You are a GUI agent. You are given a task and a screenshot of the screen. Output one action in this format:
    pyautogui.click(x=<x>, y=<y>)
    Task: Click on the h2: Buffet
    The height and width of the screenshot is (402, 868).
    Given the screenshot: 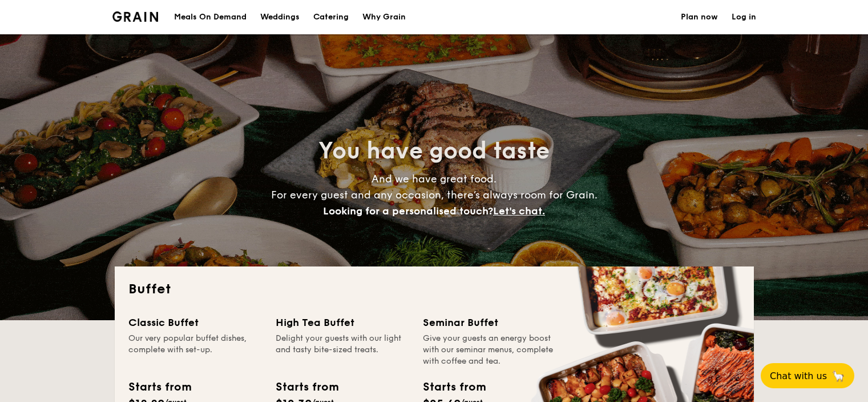 What is the action you would take?
    pyautogui.click(x=434, y=289)
    